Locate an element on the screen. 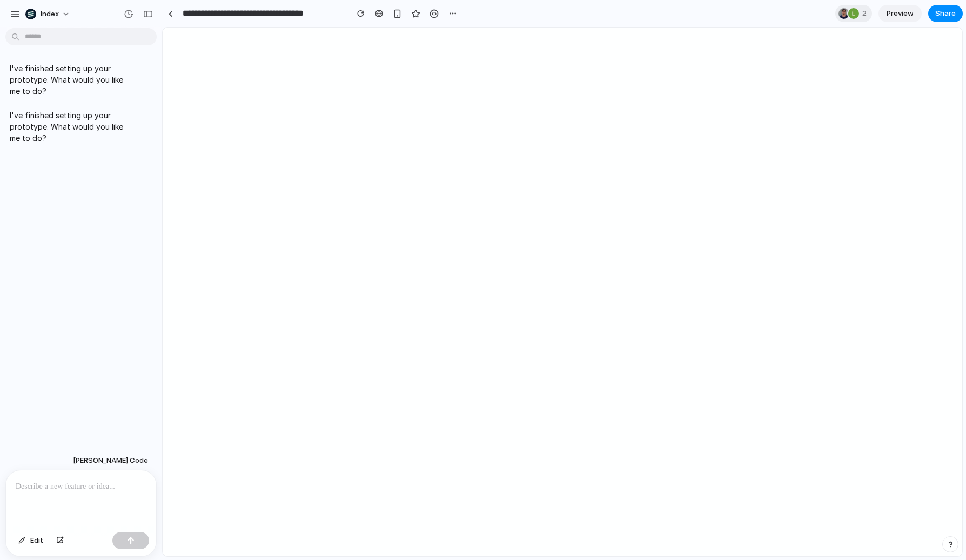 The width and height of the screenshot is (966, 560). span: Share is located at coordinates (945, 13).